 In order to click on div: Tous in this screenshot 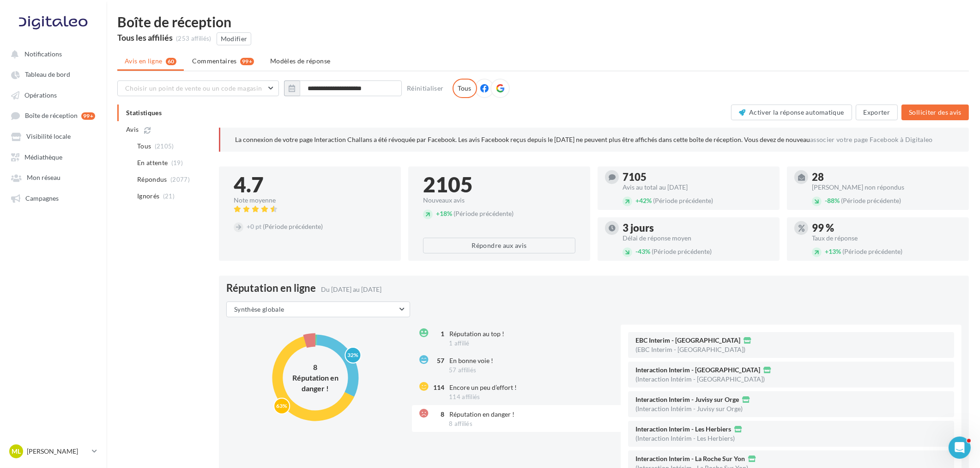, I will do `click(464, 88)`.